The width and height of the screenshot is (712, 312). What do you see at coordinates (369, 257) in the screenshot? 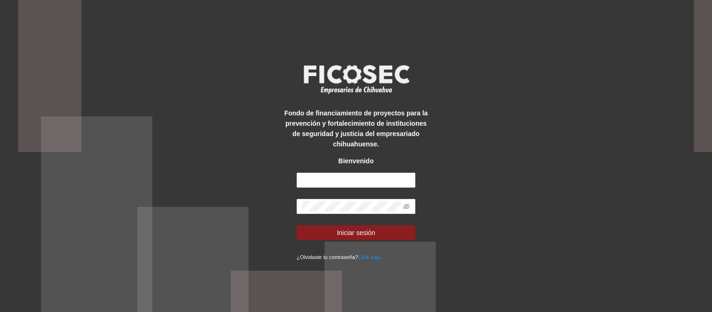
I see `a: Click aqui` at bounding box center [369, 257].